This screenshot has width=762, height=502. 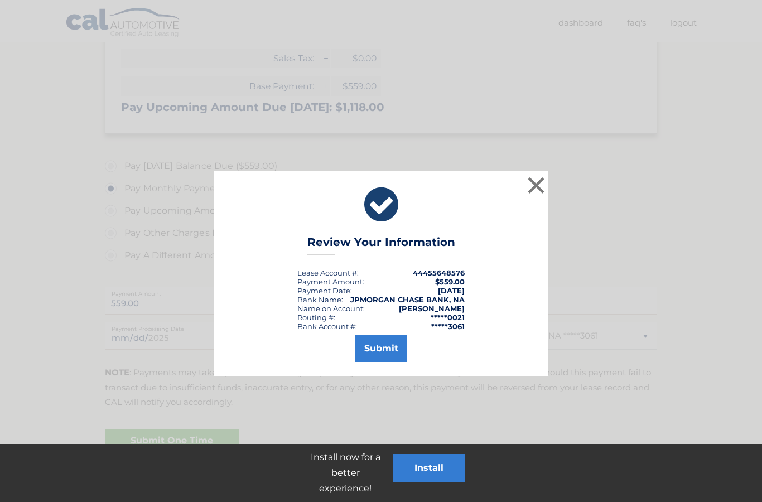 What do you see at coordinates (327, 326) in the screenshot?
I see `div: Bank Account #:` at bounding box center [327, 326].